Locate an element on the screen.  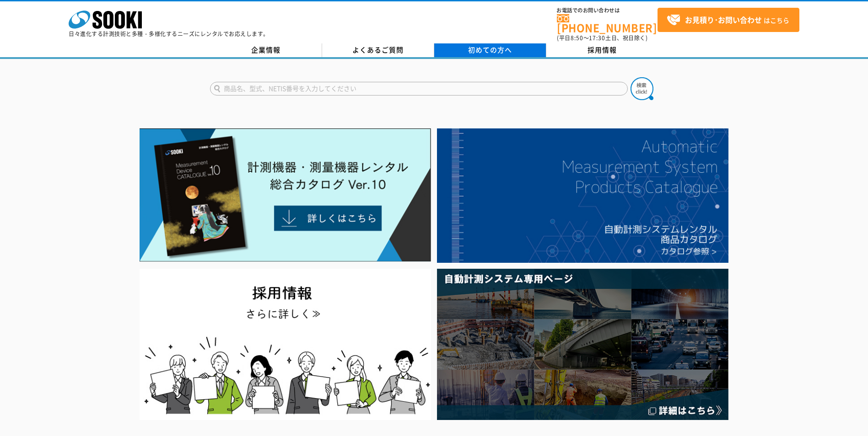
strong: お見積り･お問い合わせ is located at coordinates (724, 19).